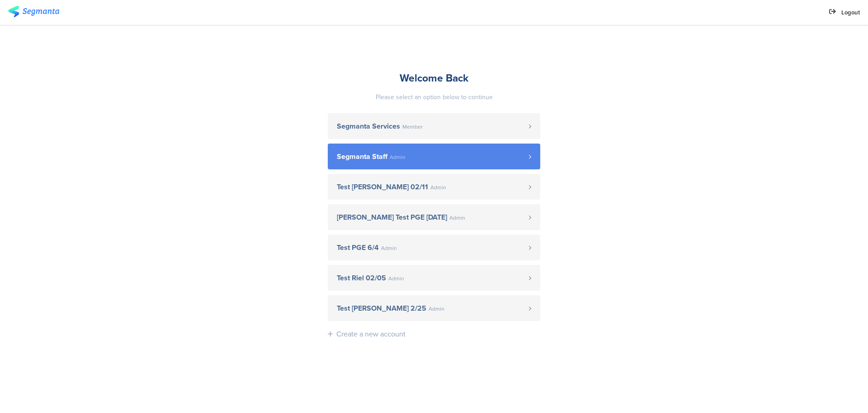 The height and width of the screenshot is (413, 868). Describe the element at coordinates (368, 126) in the screenshot. I see `span: Segmanta Services` at that location.